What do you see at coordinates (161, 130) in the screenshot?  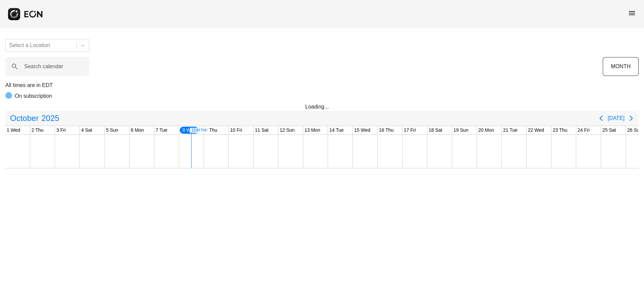 I see `div: 7 Tue` at bounding box center [161, 130].